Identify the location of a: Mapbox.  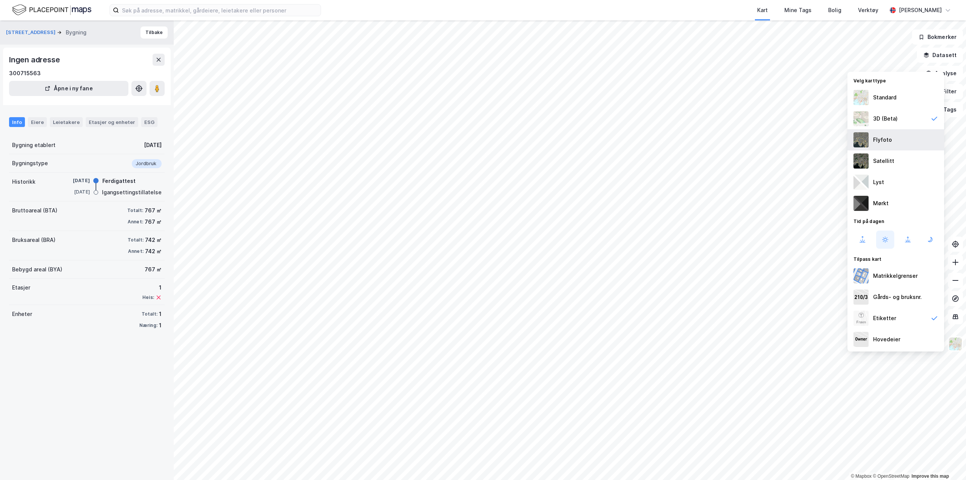
(861, 476).